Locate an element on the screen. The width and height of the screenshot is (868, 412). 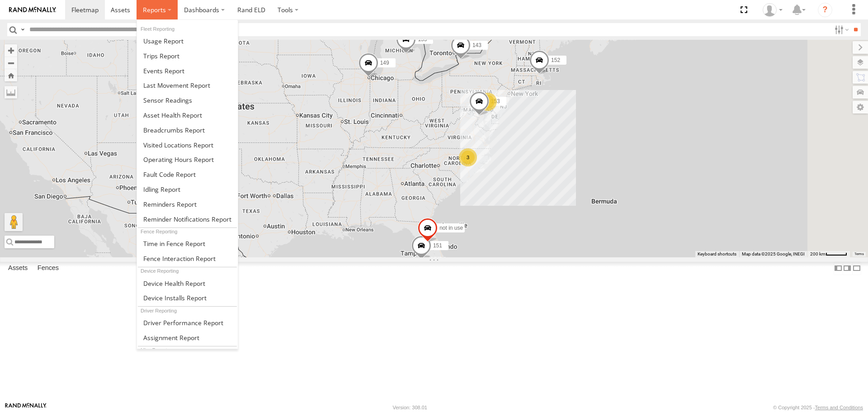
label: Map Settings is located at coordinates (861, 107).